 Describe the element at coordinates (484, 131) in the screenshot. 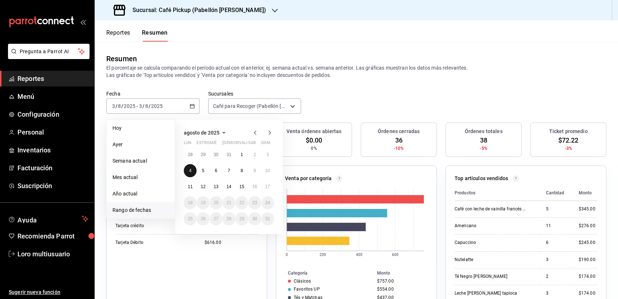

I see `h3: Órdenes totales` at that location.